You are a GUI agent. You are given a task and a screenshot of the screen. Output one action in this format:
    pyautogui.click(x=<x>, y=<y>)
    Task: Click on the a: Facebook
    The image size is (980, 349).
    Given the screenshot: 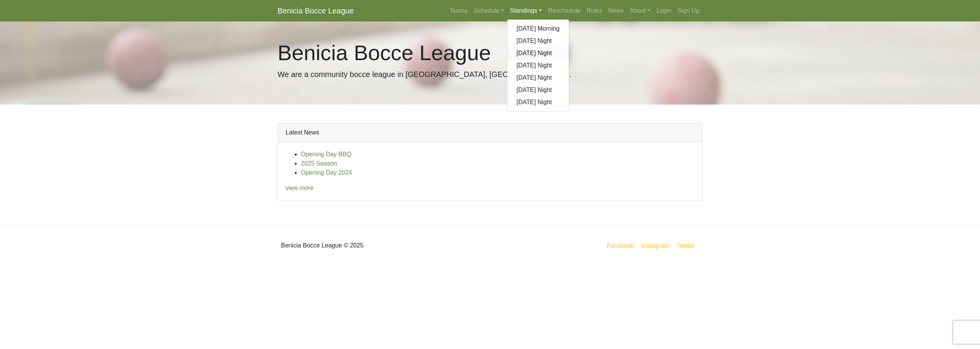 What is the action you would take?
    pyautogui.click(x=621, y=246)
    